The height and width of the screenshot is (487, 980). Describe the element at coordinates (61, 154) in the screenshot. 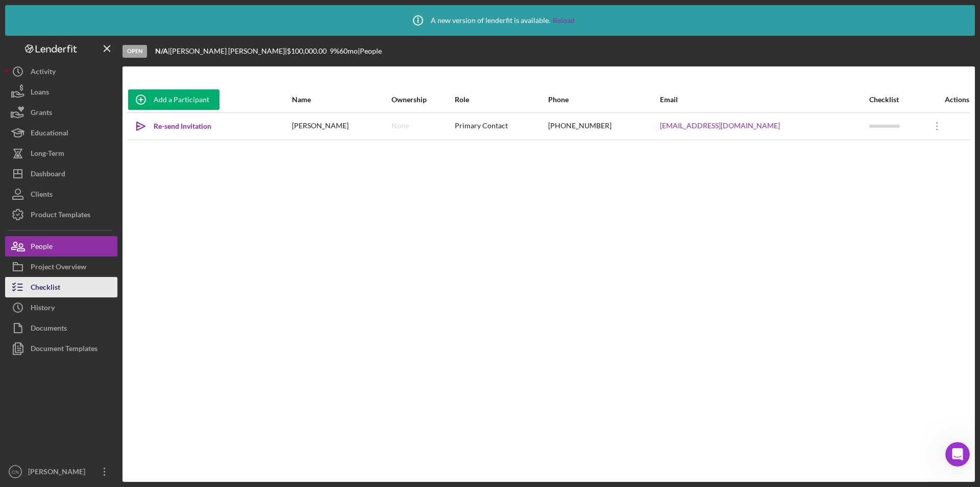

I see `button: Long-Term` at that location.